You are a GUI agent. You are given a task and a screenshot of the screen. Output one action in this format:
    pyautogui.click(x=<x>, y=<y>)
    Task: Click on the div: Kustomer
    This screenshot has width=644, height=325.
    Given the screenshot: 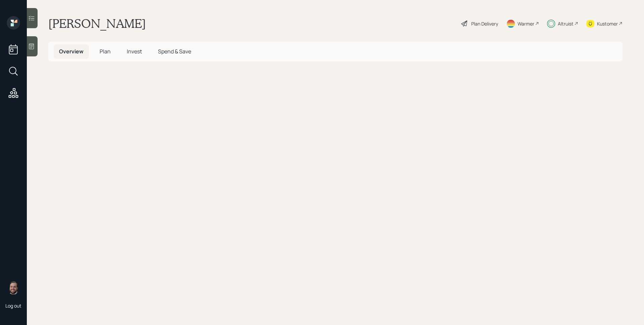 What is the action you would take?
    pyautogui.click(x=607, y=24)
    